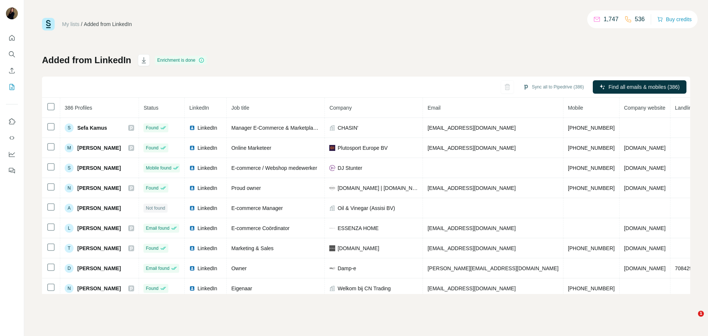 The height and width of the screenshot is (336, 708). What do you see at coordinates (240, 108) in the screenshot?
I see `span: Job title` at bounding box center [240, 108].